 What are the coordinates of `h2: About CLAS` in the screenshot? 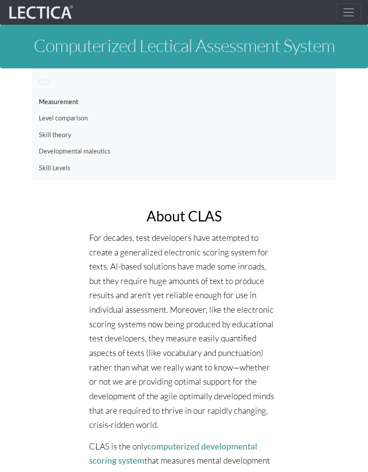 It's located at (184, 216).